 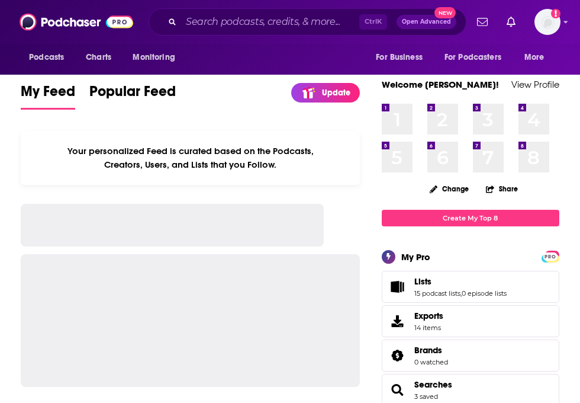 I want to click on img: Podchaser - Follow, Share and Rate Podcasts, so click(x=76, y=22).